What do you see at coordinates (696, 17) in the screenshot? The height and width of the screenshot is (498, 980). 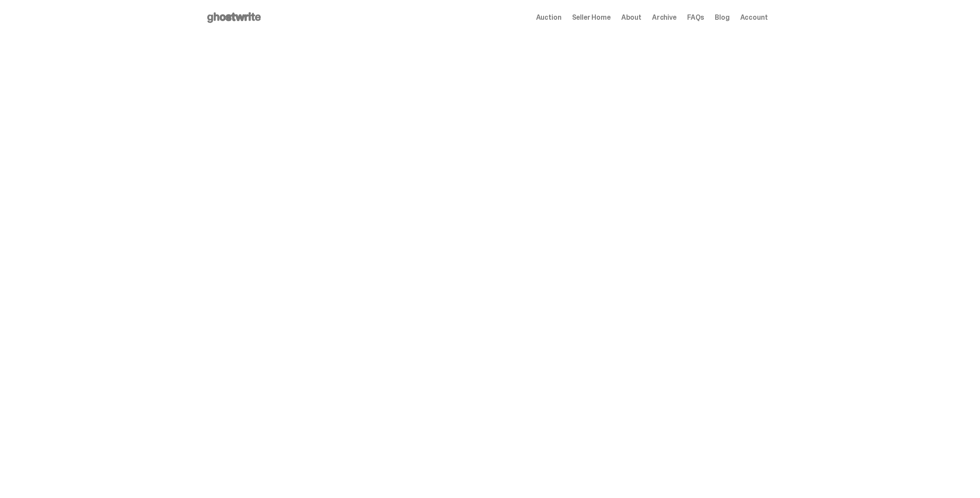 I see `span: FAQs` at bounding box center [696, 17].